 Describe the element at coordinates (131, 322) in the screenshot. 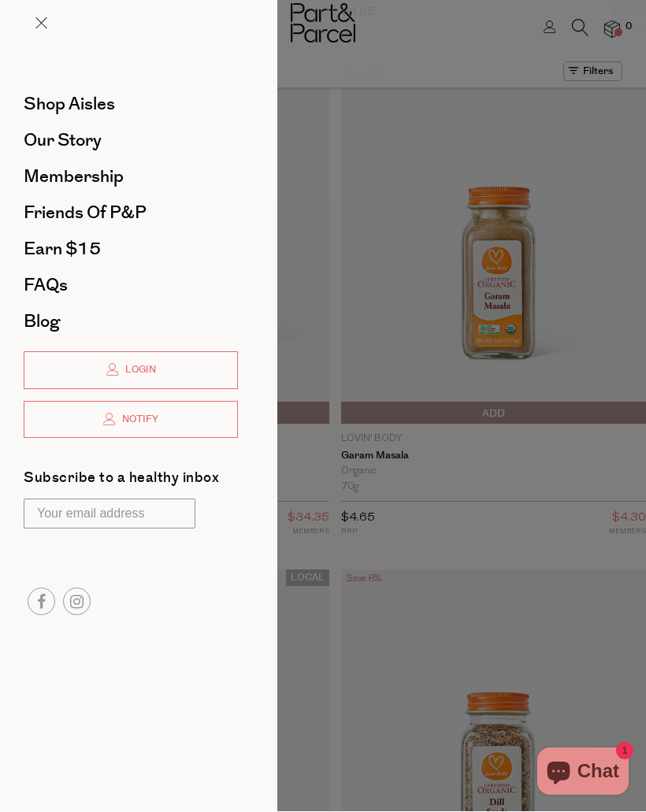

I see `a: Blog` at that location.